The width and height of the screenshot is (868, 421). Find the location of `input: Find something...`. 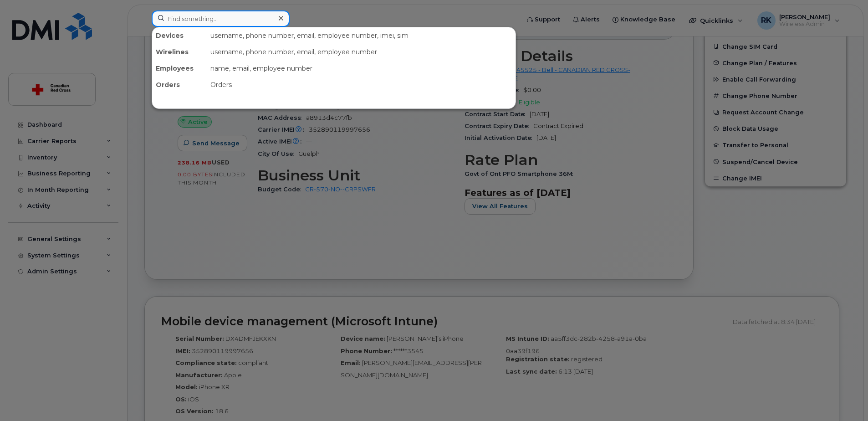

input: Find something... is located at coordinates (221, 18).